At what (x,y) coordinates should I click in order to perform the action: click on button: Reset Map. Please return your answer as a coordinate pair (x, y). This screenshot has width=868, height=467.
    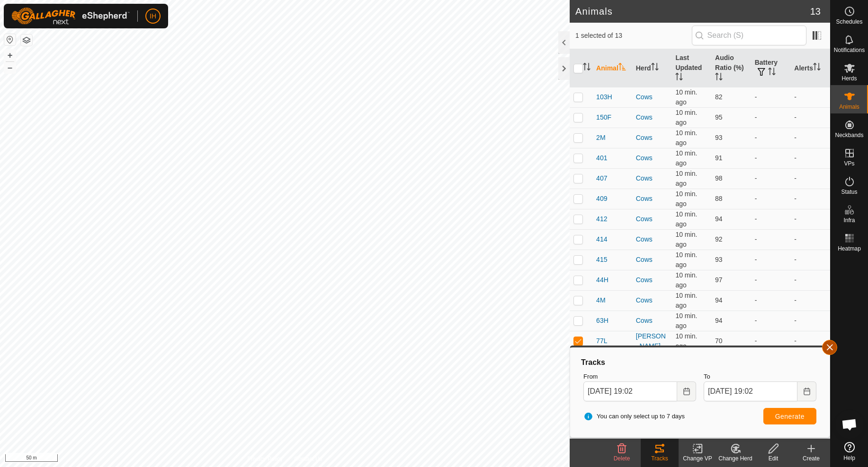
    Looking at the image, I should click on (10, 40).